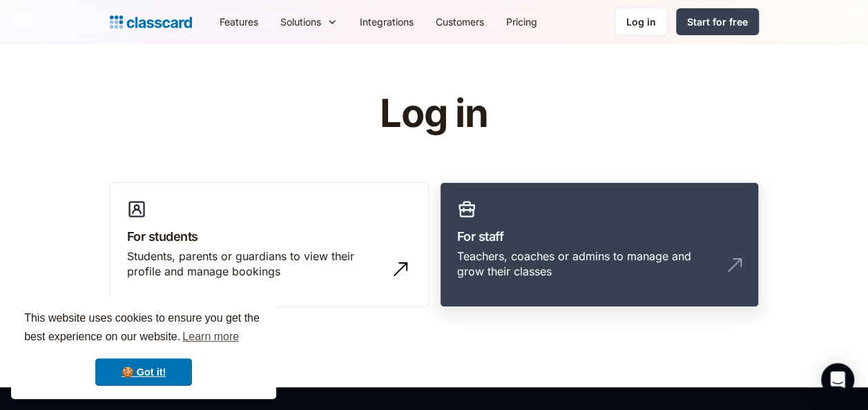 This screenshot has height=410, width=868. Describe the element at coordinates (434, 114) in the screenshot. I see `h1: Log in` at that location.